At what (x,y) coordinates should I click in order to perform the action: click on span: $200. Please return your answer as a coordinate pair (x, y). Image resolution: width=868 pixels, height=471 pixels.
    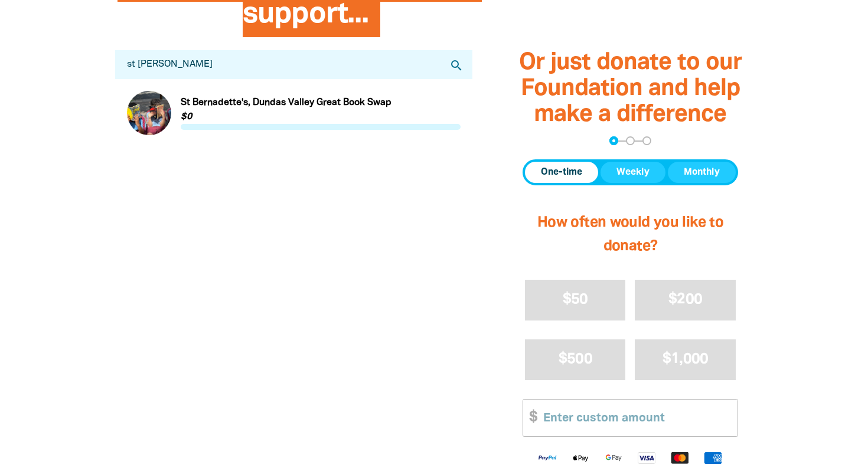
    Looking at the image, I should click on (685, 299).